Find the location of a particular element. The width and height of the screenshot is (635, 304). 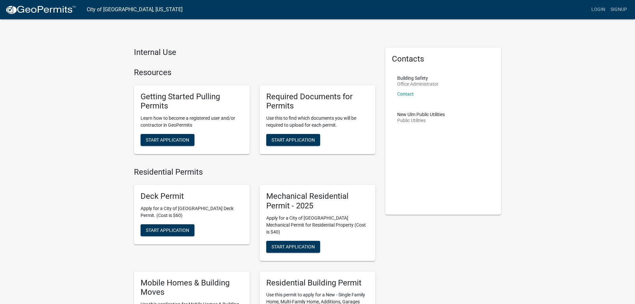

h5: Contacts is located at coordinates (443, 59).